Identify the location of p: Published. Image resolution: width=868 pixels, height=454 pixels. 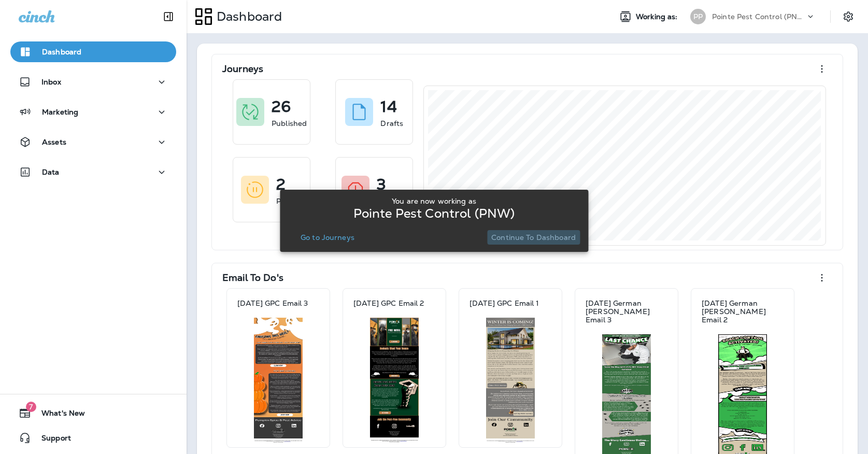
(289, 124).